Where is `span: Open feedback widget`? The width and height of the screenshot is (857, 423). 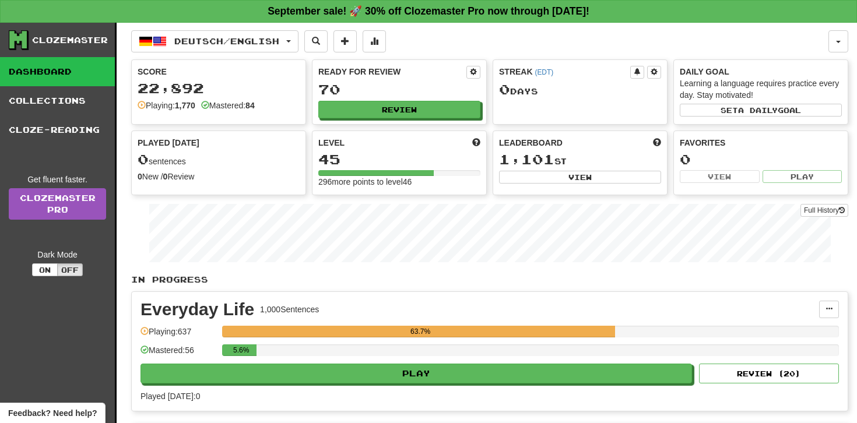 span: Open feedback widget is located at coordinates (52, 413).